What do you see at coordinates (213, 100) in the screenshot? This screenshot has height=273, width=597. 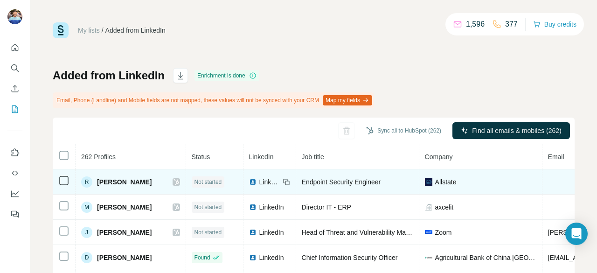 I see `div: Email, Phone (Landline) and Mobile fields are not mapped, these values will not be synced with yo...` at bounding box center [213, 100].